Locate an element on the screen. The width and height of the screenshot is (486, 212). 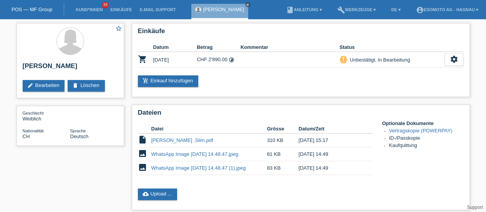
a: Einkäufe is located at coordinates (121, 10).